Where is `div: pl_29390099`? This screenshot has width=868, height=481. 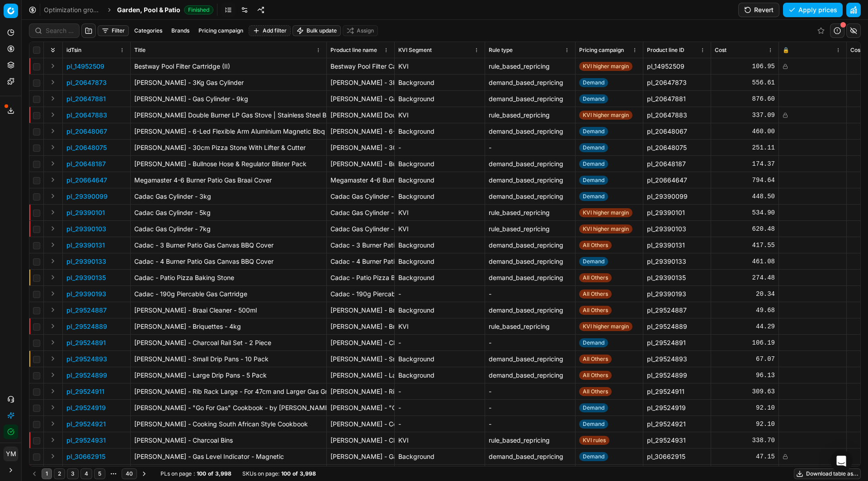 div: pl_29390099 is located at coordinates (677, 197).